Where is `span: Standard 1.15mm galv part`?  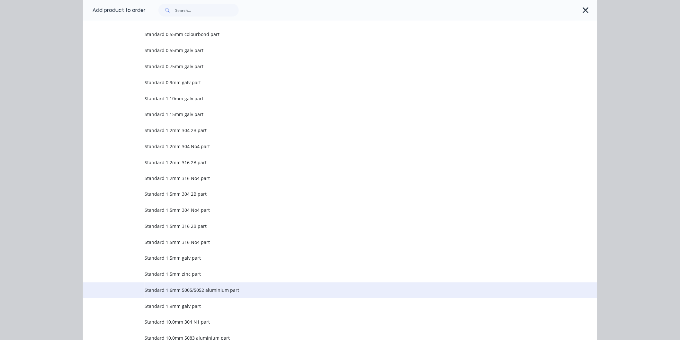 span: Standard 1.15mm galv part is located at coordinates (326, 114).